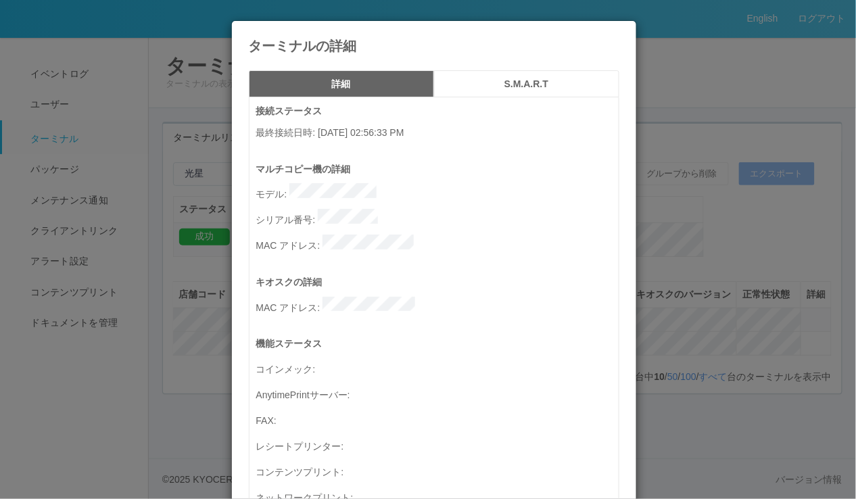  I want to click on h5: S.M.A.R.T, so click(527, 84).